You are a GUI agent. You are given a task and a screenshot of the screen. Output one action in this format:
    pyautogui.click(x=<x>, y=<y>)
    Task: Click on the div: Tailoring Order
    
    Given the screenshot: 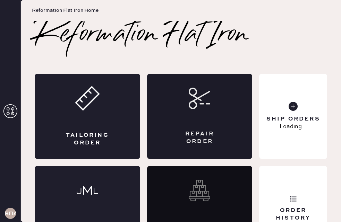 What is the action you would take?
    pyautogui.click(x=87, y=139)
    